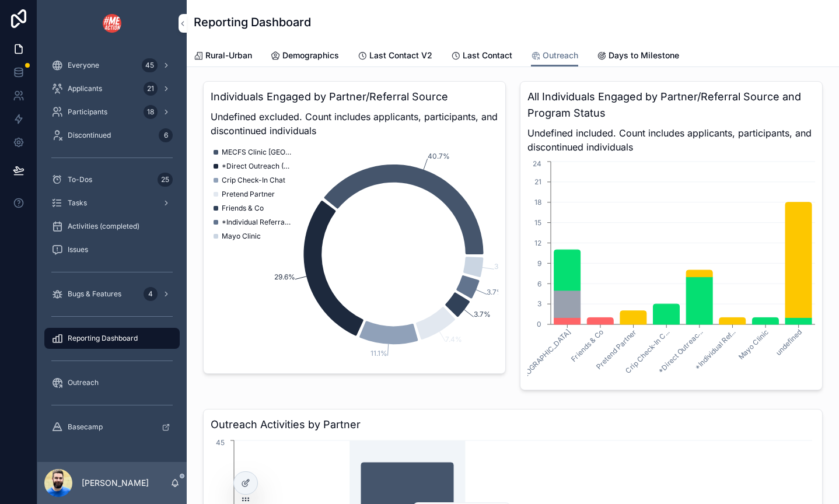 The image size is (839, 504). Describe the element at coordinates (80, 180) in the screenshot. I see `span: To-Dos` at that location.